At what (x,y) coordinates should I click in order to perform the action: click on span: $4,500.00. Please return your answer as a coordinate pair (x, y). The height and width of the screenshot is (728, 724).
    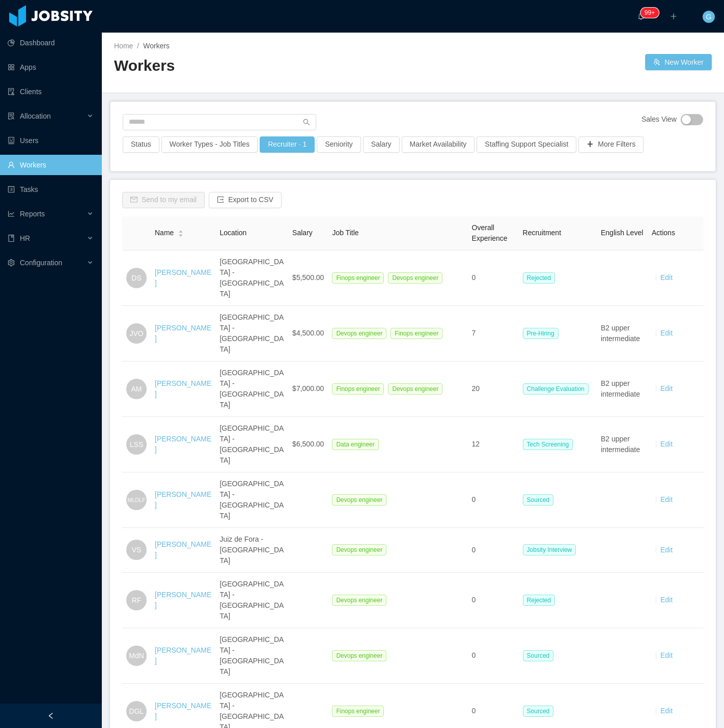
    Looking at the image, I should click on (308, 333).